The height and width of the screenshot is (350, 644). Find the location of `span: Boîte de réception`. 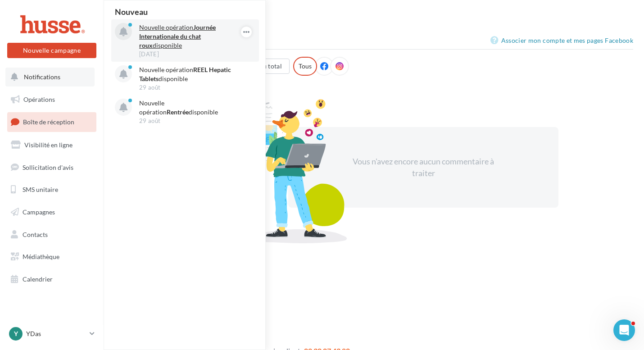

span: Boîte de réception is located at coordinates (49, 122).